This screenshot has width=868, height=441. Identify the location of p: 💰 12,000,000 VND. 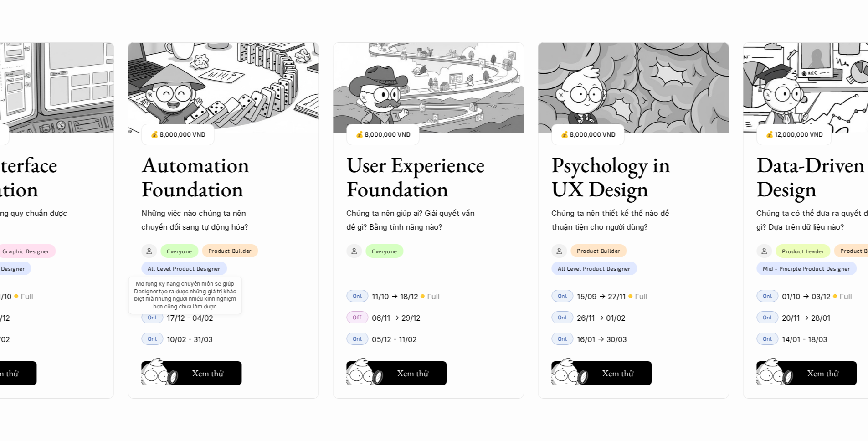
(793, 134).